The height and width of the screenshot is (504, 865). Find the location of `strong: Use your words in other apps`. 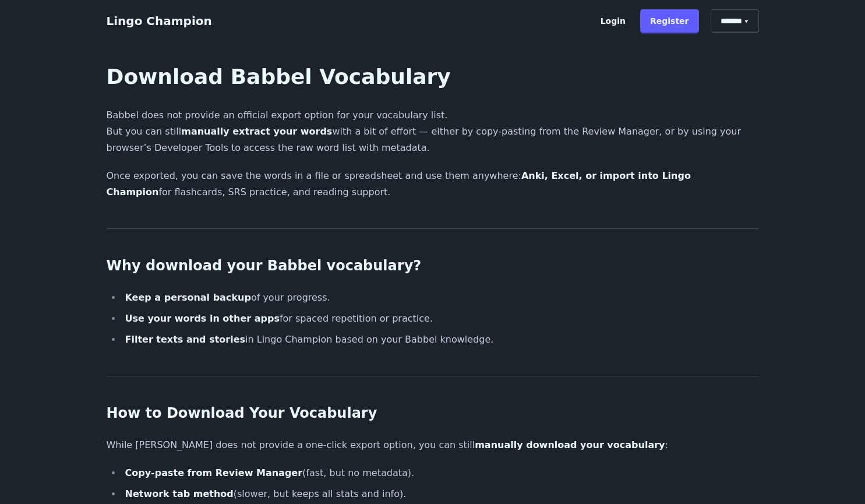

strong: Use your words in other apps is located at coordinates (202, 318).